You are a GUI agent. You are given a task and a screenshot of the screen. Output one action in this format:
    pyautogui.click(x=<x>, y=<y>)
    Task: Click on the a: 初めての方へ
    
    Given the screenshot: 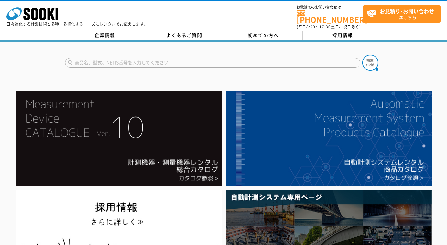 What is the action you would take?
    pyautogui.click(x=263, y=36)
    